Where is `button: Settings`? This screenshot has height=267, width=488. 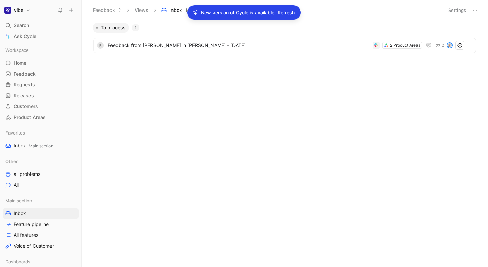 button: Settings is located at coordinates (457, 10).